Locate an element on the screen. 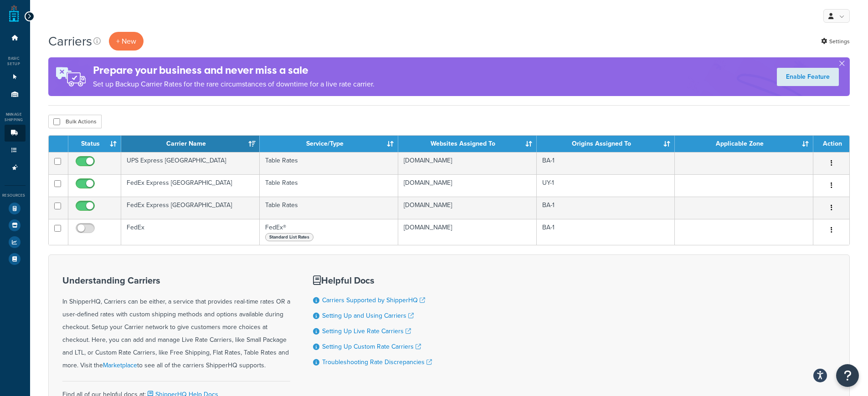 The width and height of the screenshot is (868, 396). a: Troubleshooting Rate Discrepancies is located at coordinates (377, 362).